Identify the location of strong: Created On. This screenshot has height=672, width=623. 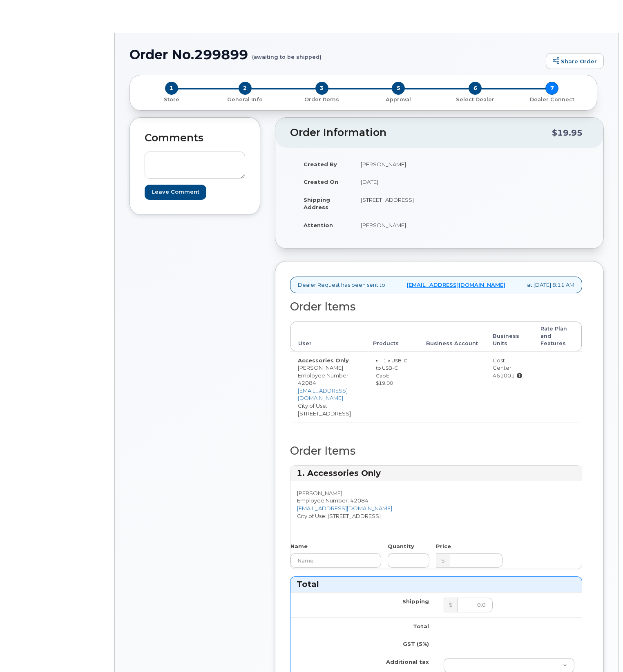
(320, 182).